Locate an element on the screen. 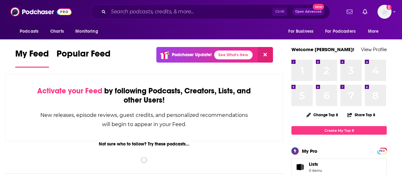 This screenshot has height=175, width=402. span: PRO is located at coordinates (382, 151).